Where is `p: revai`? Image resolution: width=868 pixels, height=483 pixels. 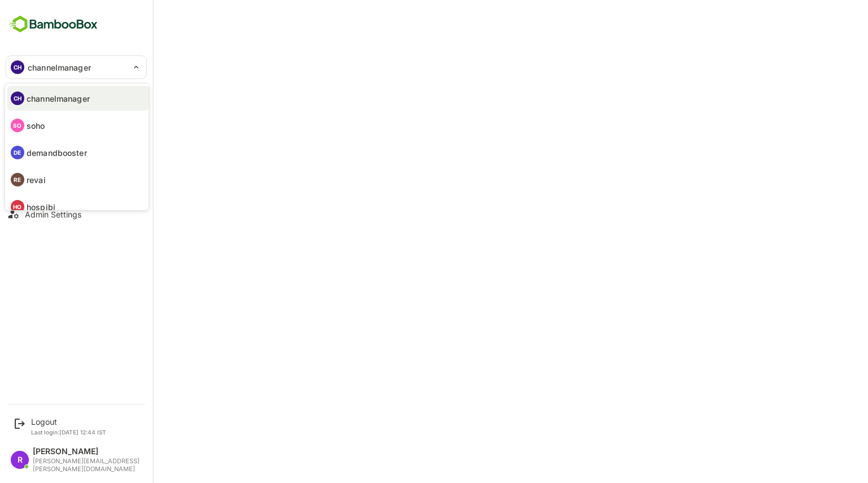 p: revai is located at coordinates (36, 180).